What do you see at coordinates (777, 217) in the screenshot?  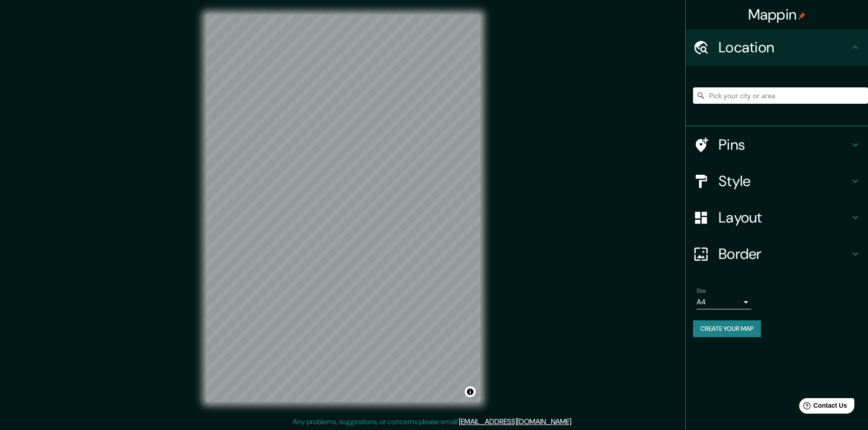 I see `div: Layout` at bounding box center [777, 217].